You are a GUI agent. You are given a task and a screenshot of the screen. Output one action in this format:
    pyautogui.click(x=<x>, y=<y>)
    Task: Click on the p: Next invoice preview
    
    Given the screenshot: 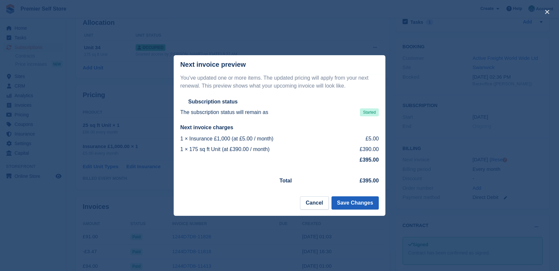 What is the action you would take?
    pyautogui.click(x=213, y=64)
    